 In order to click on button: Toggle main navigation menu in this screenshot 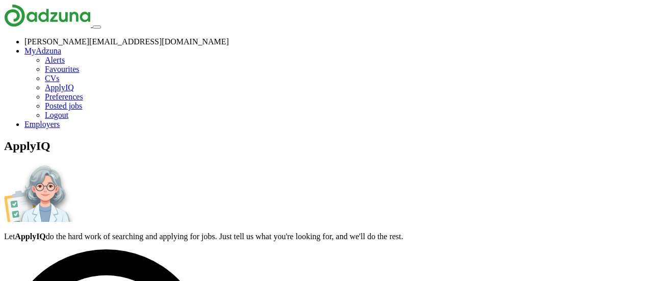, I will do `click(97, 27)`.